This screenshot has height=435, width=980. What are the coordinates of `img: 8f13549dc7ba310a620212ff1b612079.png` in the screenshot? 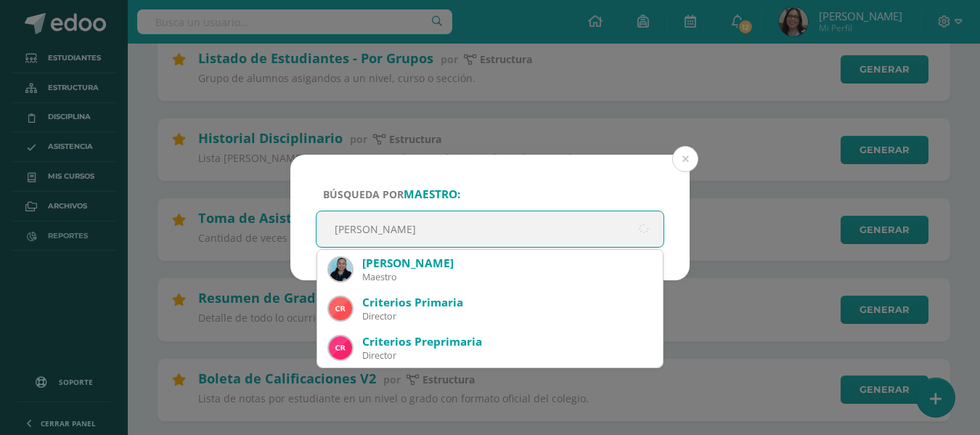 It's located at (340, 270).